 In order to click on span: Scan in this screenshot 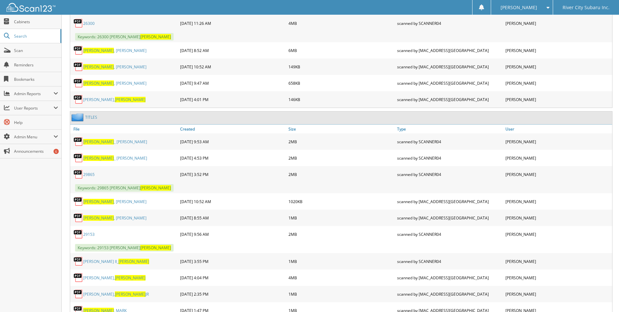, I will do `click(36, 50)`.